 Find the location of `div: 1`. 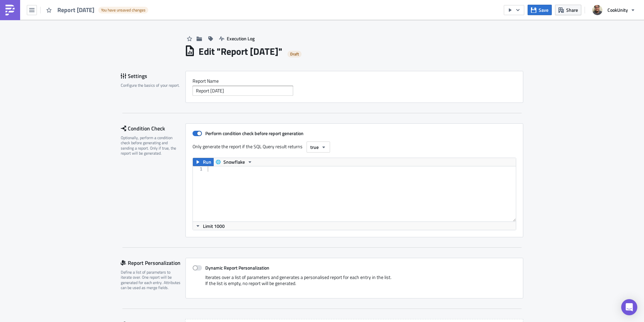

div: 1 is located at coordinates (199, 169).